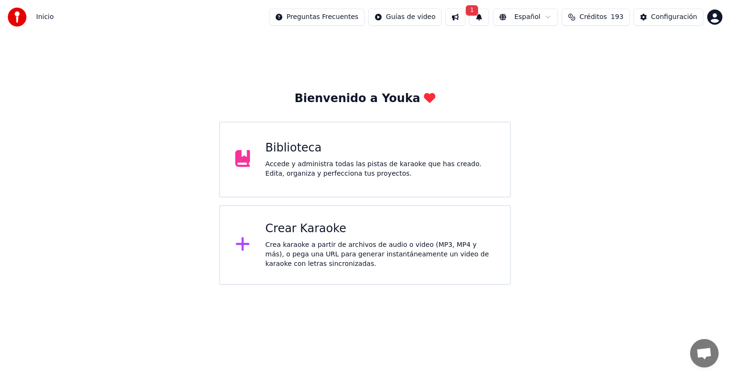 The width and height of the screenshot is (730, 377). Describe the element at coordinates (593, 17) in the screenshot. I see `span: Créditos` at that location.